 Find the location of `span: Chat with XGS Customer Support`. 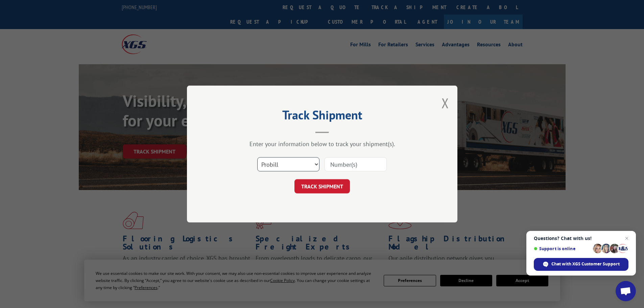

span: Chat with XGS Customer Support is located at coordinates (586, 264).